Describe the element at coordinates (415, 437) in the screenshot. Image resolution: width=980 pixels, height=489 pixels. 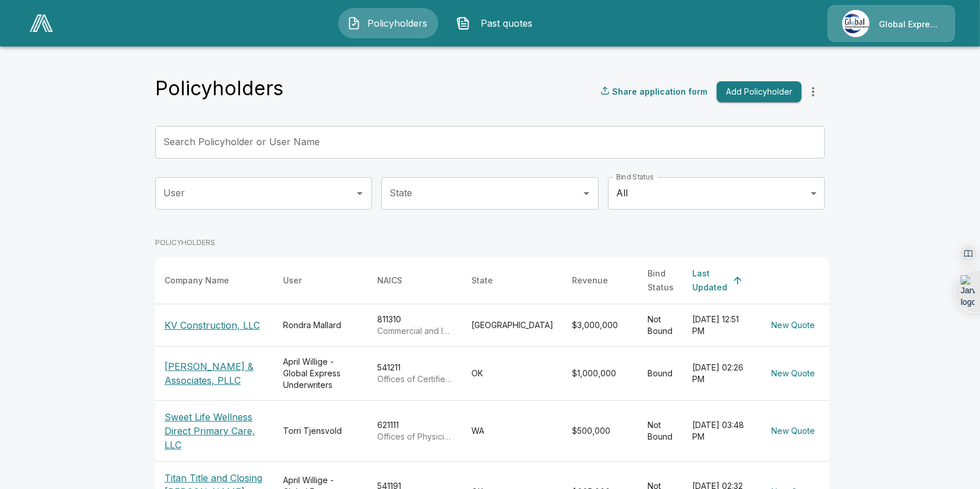
I see `p: Offices of Physicians (except Mental Health Specialists)` at that location.